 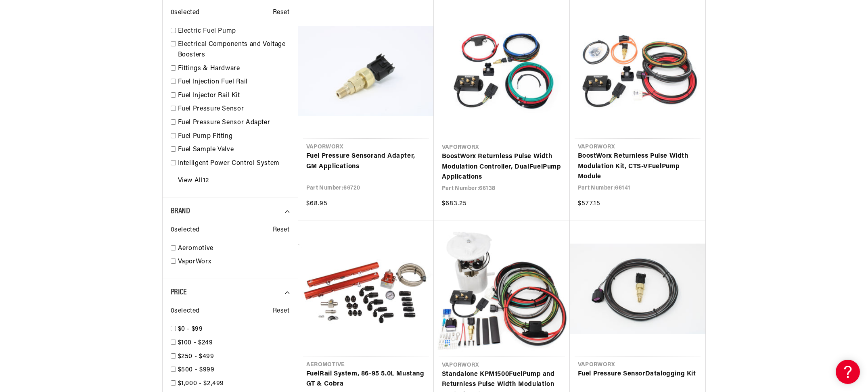 What do you see at coordinates (234, 31) in the screenshot?
I see `a: Electric Fuel Pump` at bounding box center [234, 31].